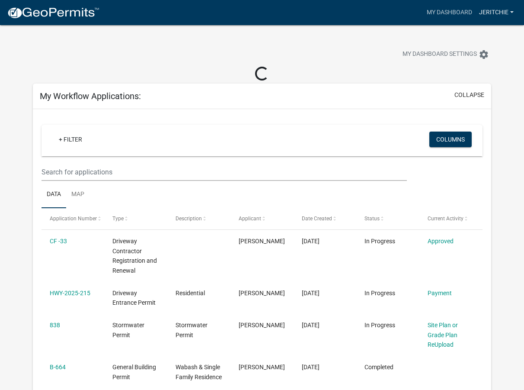 This screenshot has height=390, width=524. I want to click on datatable-header-cell: Applicant, so click(262, 218).